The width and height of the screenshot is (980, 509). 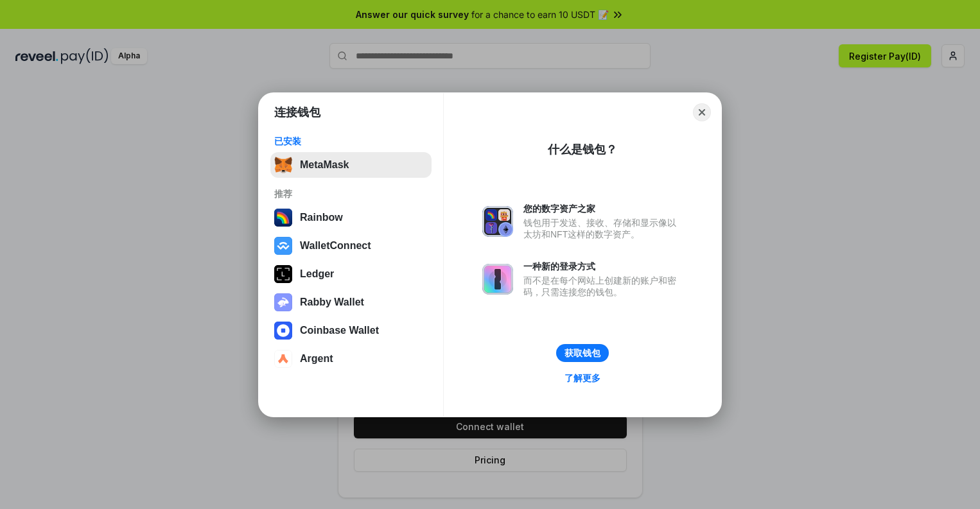 I want to click on div: 钱包用于发送、接收、存储和显示像以太坊和NFT这样的数字资产。, so click(x=603, y=228).